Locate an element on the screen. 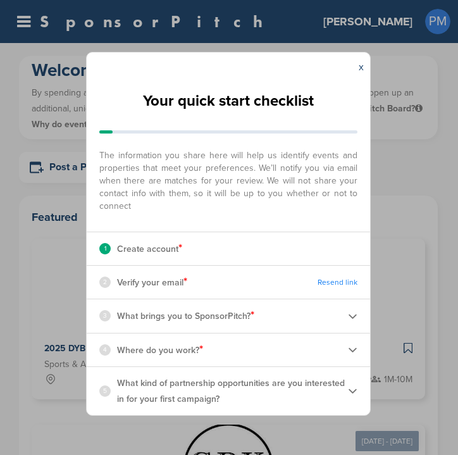  div: 3 is located at coordinates (105, 315).